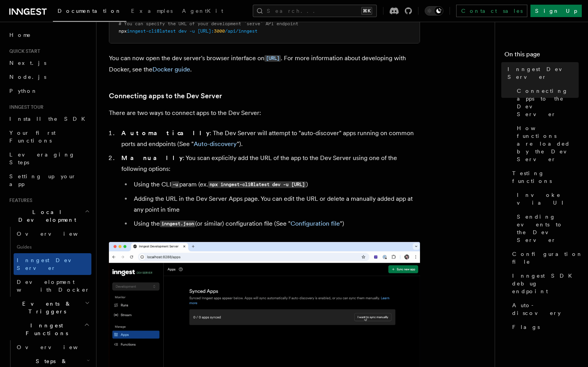 The height and width of the screenshot is (367, 588). What do you see at coordinates (544, 258) in the screenshot?
I see `a: Configuration file` at bounding box center [544, 258].